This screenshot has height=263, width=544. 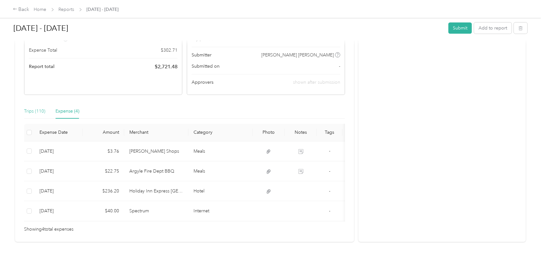 I want to click on button: Submit, so click(x=460, y=28).